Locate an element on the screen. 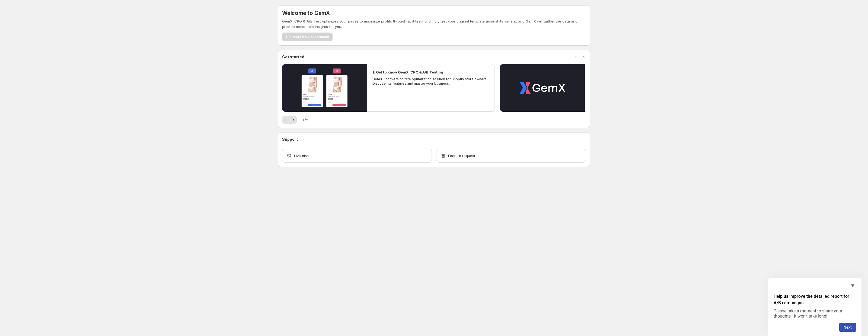  p: Please take a moment to share your thoughts—it won’t take long! is located at coordinates (815, 314).